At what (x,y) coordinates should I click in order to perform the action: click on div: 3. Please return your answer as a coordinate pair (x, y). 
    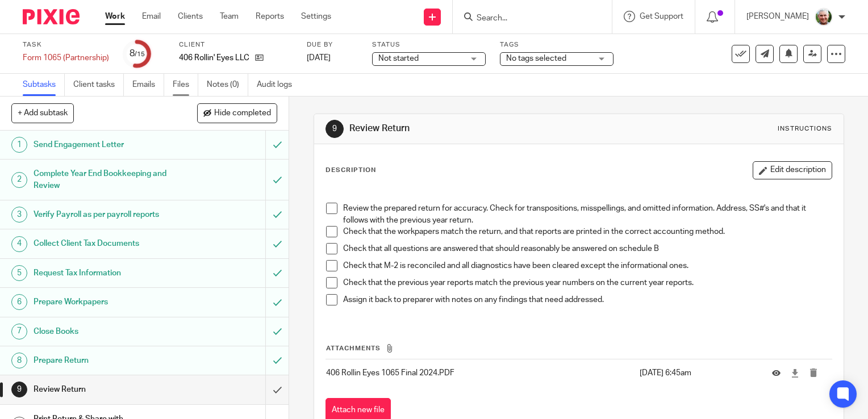
    Looking at the image, I should click on (19, 215).